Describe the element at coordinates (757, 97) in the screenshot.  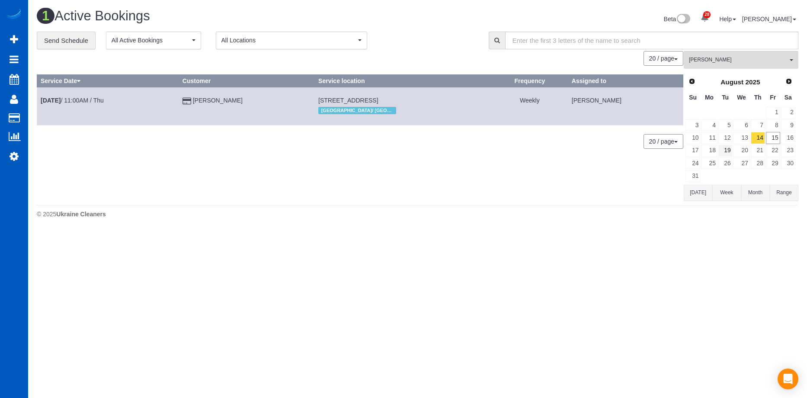
I see `span: Thursday` at that location.